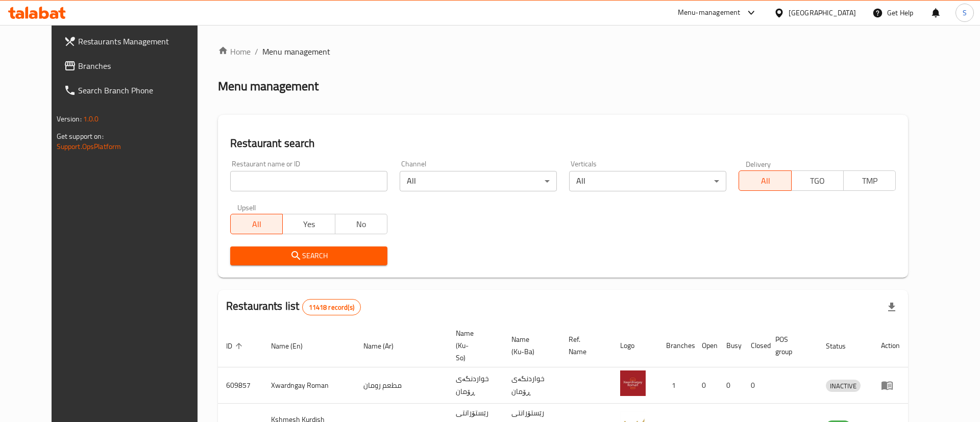 The width and height of the screenshot is (980, 422). I want to click on span: Name (Ar), so click(385, 346).